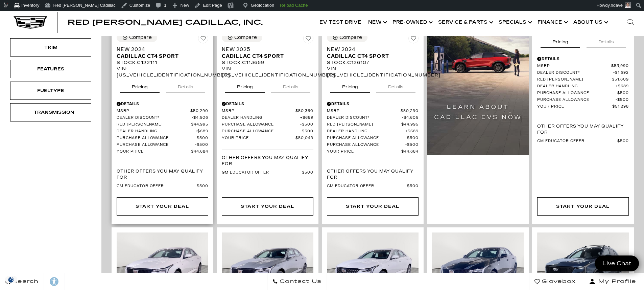  I want to click on span: $50,360, so click(304, 111).